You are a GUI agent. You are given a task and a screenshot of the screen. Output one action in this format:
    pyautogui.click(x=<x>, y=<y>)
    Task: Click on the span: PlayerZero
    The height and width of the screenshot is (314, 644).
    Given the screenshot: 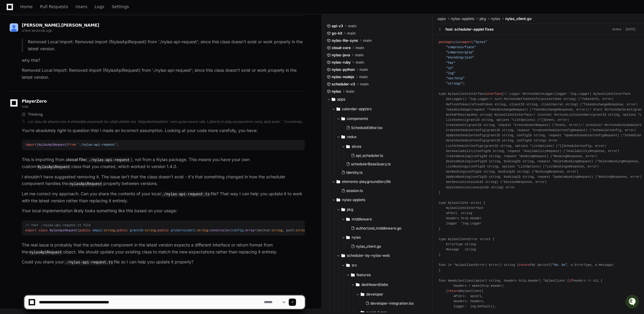 What is the action you would take?
    pyautogui.click(x=34, y=101)
    